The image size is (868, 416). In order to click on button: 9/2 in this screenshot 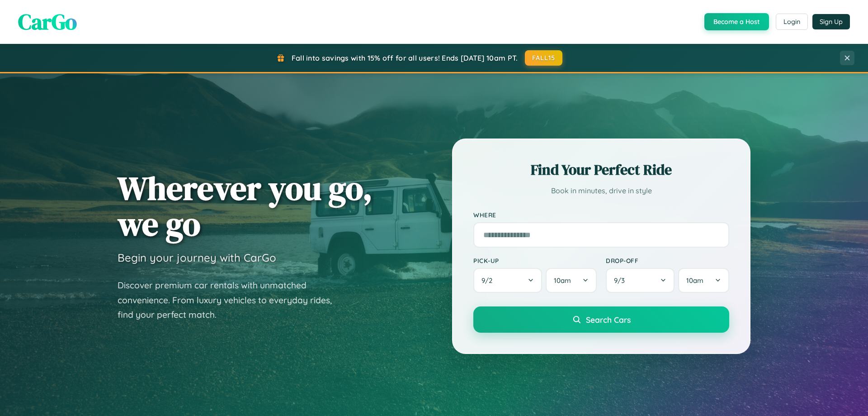, I will do `click(507, 280)`.